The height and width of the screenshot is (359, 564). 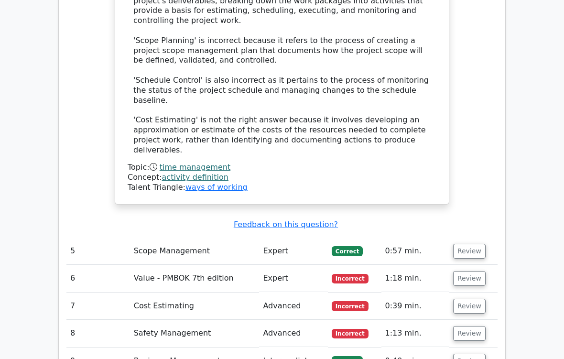 I want to click on td: 1:13 min., so click(x=416, y=333).